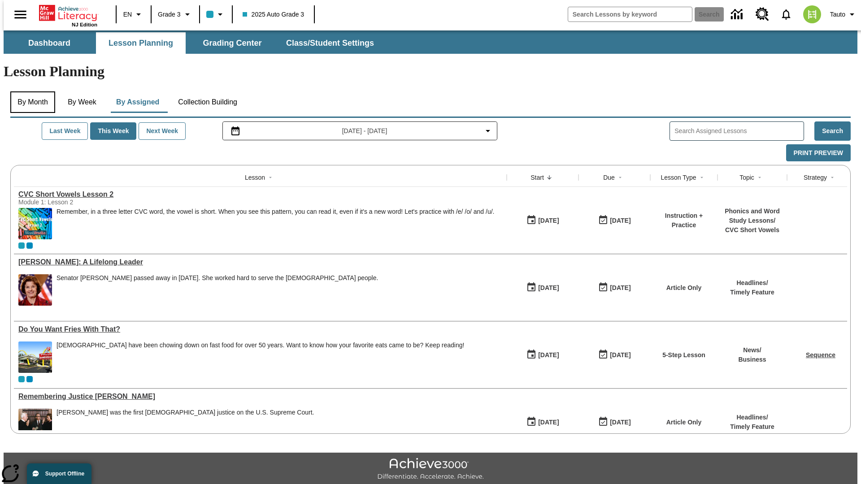  What do you see at coordinates (684, 355) in the screenshot?
I see `p: 5-Step Lesson` at bounding box center [684, 355].